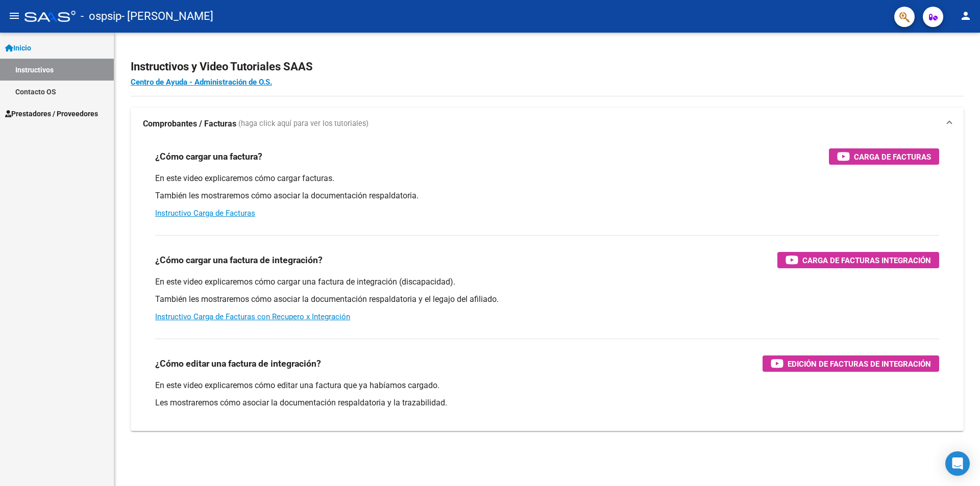  Describe the element at coordinates (239, 260) in the screenshot. I see `h3: ¿Cómo cargar una factura de integración?` at that location.